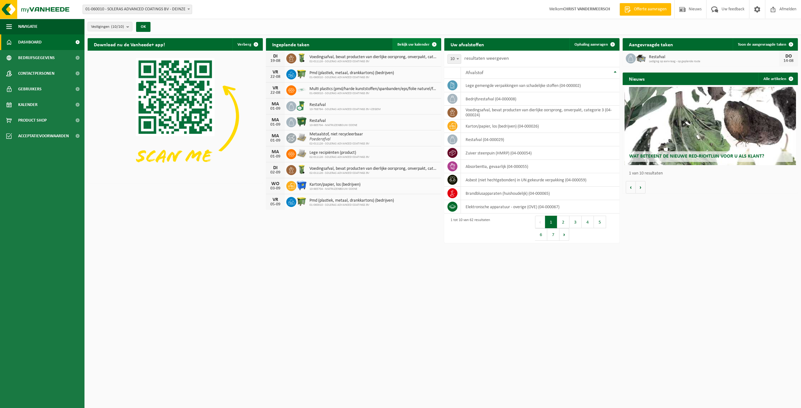 This screenshot has width=801, height=408. I want to click on td: karton/papier, los (bedrijven) (04-000026), so click(540, 126).